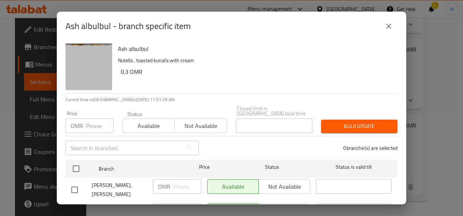  I want to click on button: Not available, so click(200, 126).